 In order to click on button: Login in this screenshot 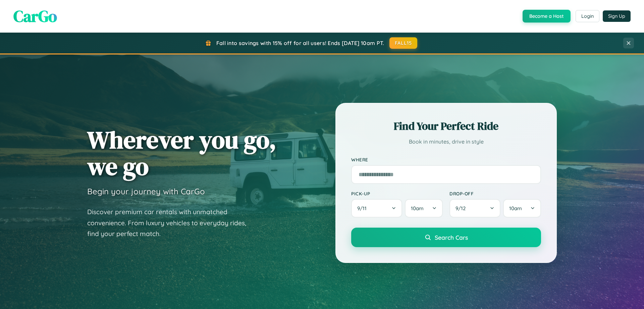, I will do `click(588, 16)`.